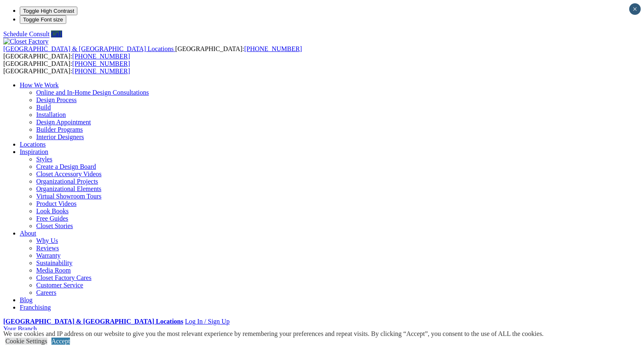  What do you see at coordinates (26, 34) in the screenshot?
I see `a: Schedule Consult` at bounding box center [26, 34].